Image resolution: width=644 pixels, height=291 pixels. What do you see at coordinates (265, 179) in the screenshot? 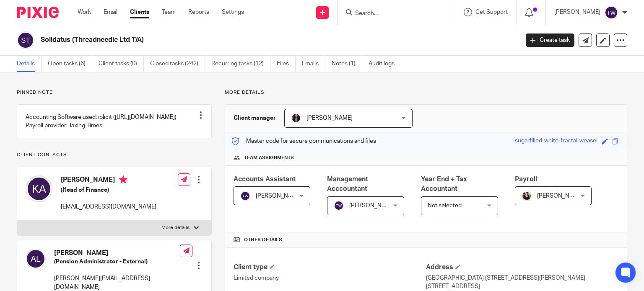
I see `span: Accounts Assistant` at bounding box center [265, 179].